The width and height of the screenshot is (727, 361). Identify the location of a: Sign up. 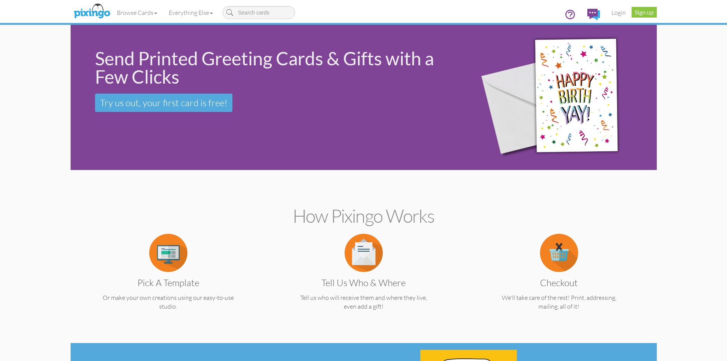
(644, 12).